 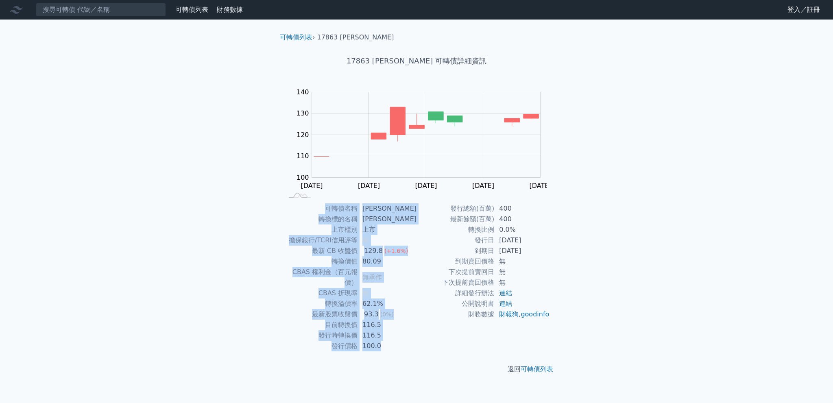 What do you see at coordinates (455, 293) in the screenshot?
I see `td: 詳細發行辦法` at bounding box center [455, 293].